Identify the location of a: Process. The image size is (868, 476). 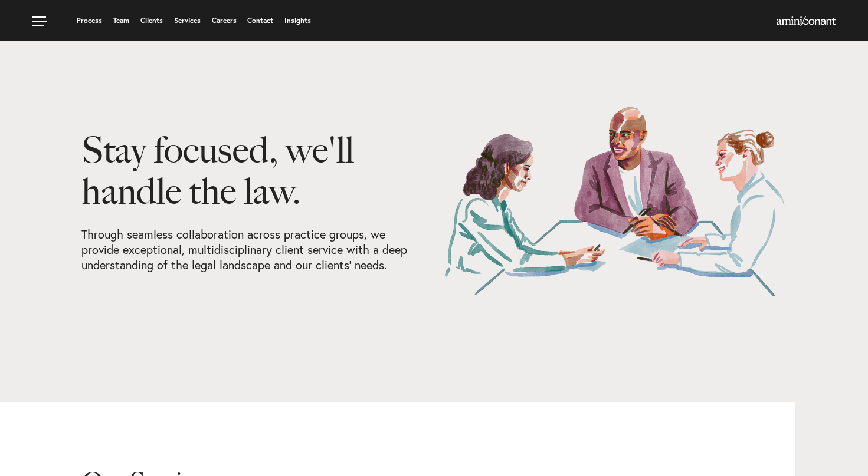
(89, 21).